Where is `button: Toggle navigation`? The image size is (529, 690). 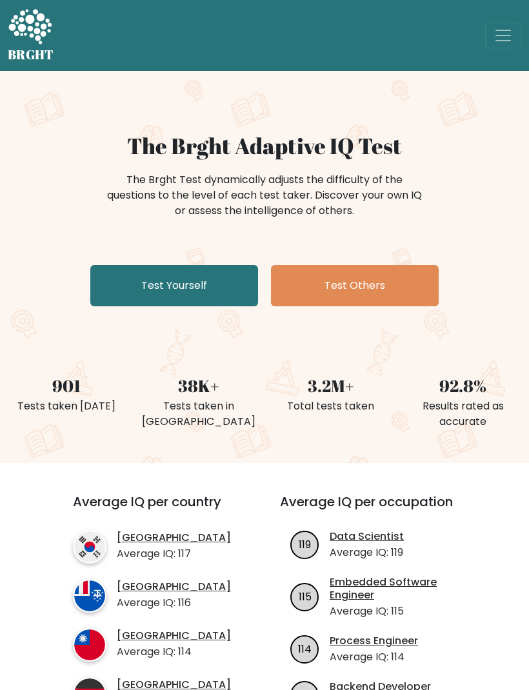
button: Toggle navigation is located at coordinates (503, 35).